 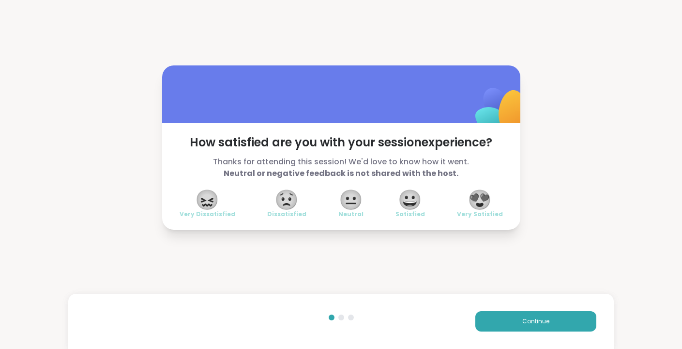 I want to click on span: Continue, so click(x=536, y=321).